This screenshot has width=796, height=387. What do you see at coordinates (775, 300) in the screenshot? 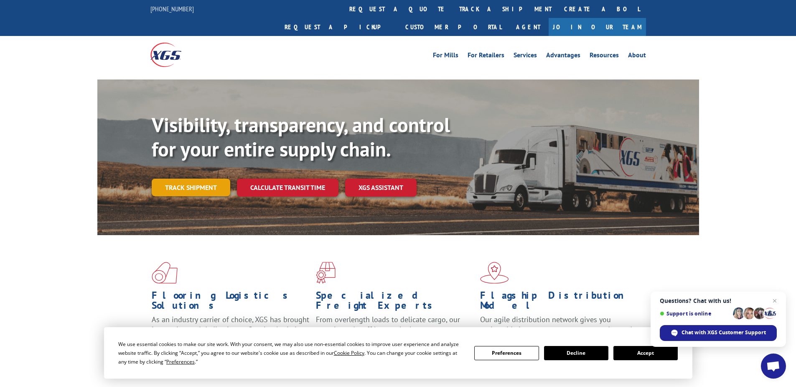
I see `span: Close chat` at bounding box center [775, 300].